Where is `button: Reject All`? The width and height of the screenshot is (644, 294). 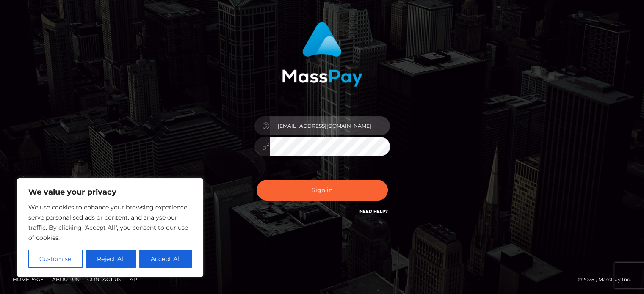 button: Reject All is located at coordinates (111, 259).